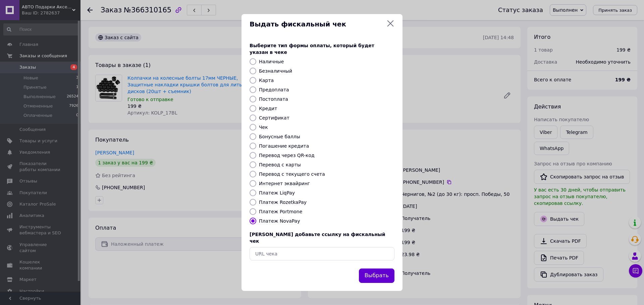 The width and height of the screenshot is (644, 305). I want to click on label: Кредит, so click(268, 109).